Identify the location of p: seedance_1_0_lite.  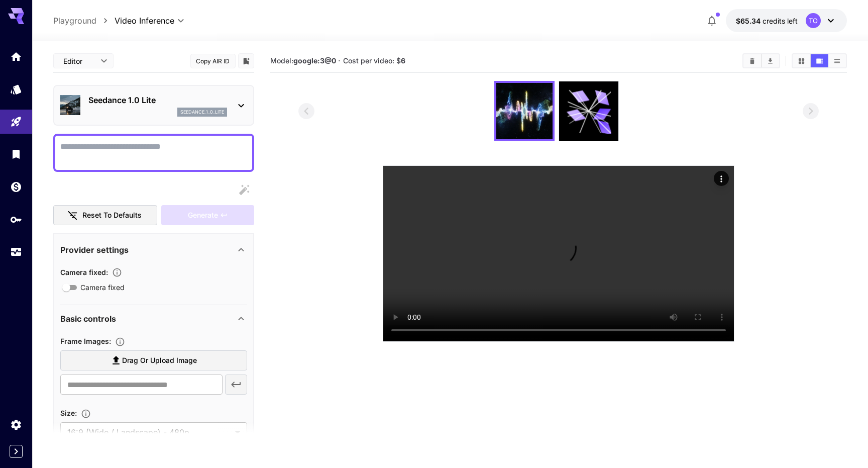
(202, 112).